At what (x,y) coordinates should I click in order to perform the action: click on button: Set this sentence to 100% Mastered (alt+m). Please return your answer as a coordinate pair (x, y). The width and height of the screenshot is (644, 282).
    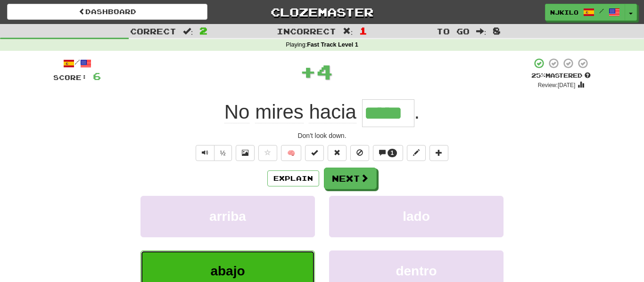
    Looking at the image, I should click on (314, 153).